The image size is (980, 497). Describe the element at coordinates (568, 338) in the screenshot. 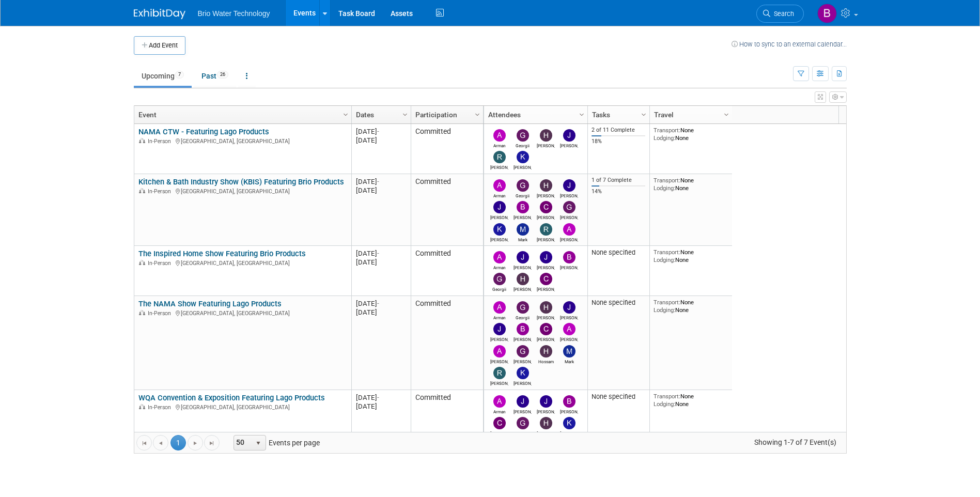

I see `div: Angela Moyano` at that location.